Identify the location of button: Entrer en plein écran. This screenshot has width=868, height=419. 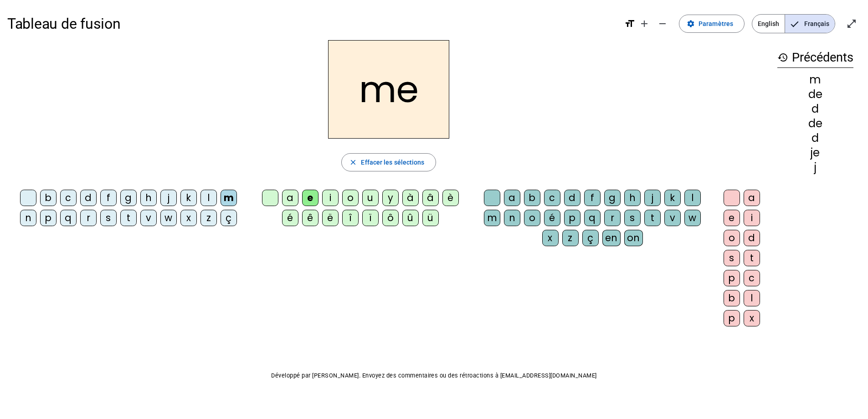
(851, 24).